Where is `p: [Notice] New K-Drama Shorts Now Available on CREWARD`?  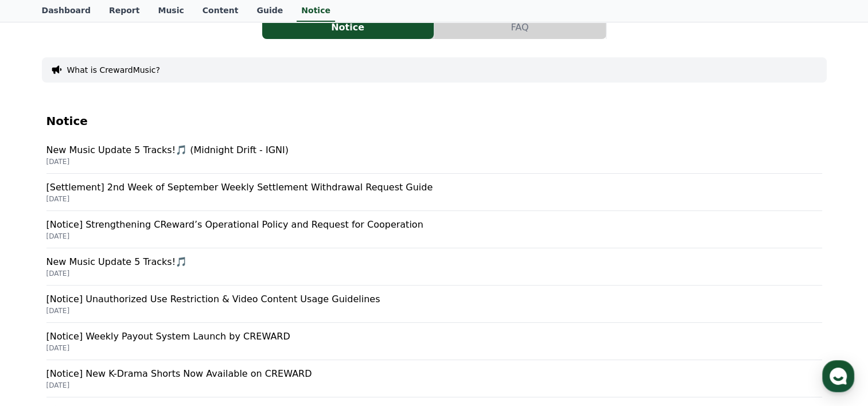
p: [Notice] New K-Drama Shorts Now Available on CREWARD is located at coordinates (434, 374).